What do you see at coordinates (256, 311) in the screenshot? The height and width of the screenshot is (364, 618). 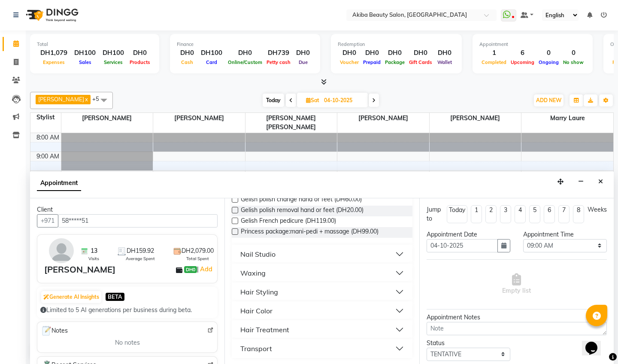 I see `div: Hair Color` at bounding box center [256, 311].